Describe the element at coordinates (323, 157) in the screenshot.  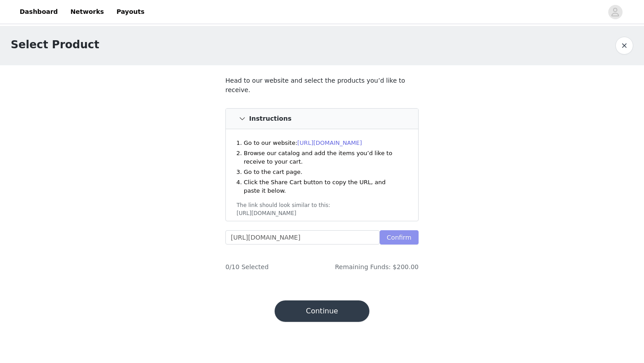
I see `li: Browse our catalog and add the items you’d like to receive to your cart.` at that location.